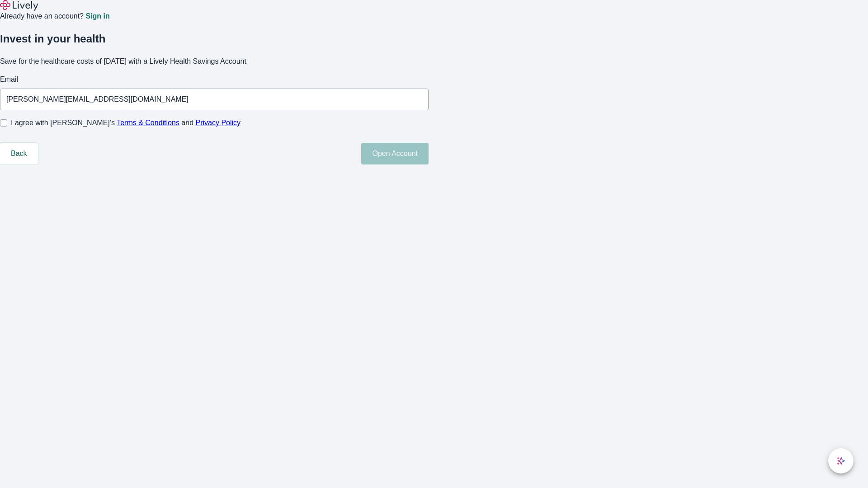  I want to click on div: Sign in, so click(97, 16).